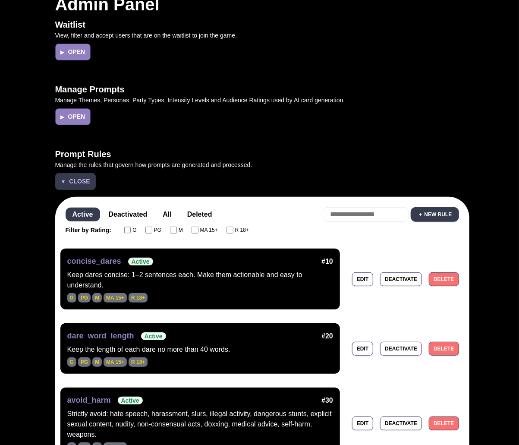 The width and height of the screenshot is (519, 445). I want to click on span: Prompt Rules, so click(83, 154).